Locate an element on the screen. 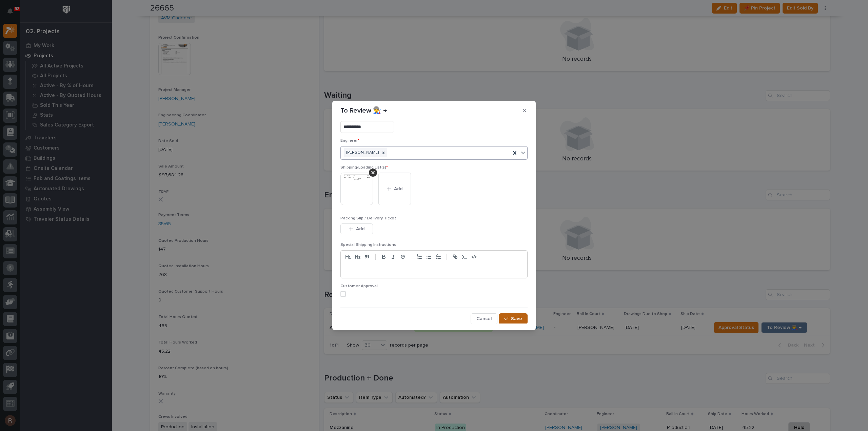 The height and width of the screenshot is (431, 868). span: Save is located at coordinates (516, 319).